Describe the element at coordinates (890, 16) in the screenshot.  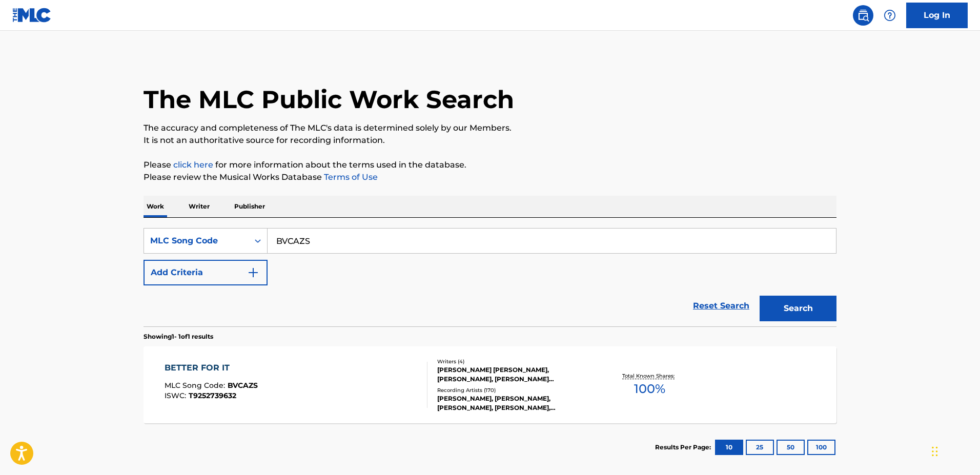
I see `img: help` at that location.